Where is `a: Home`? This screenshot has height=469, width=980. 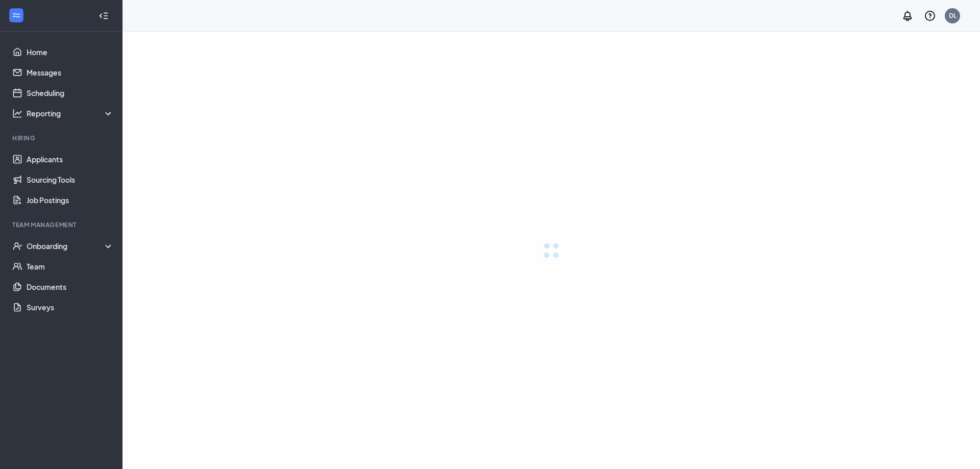
a: Home is located at coordinates (70, 52).